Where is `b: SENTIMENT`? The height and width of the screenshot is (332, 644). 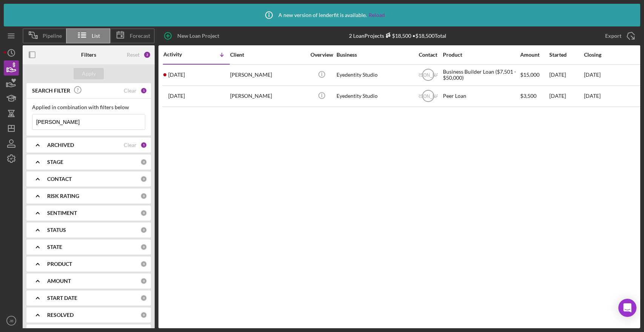 b: SENTIMENT is located at coordinates (62, 213).